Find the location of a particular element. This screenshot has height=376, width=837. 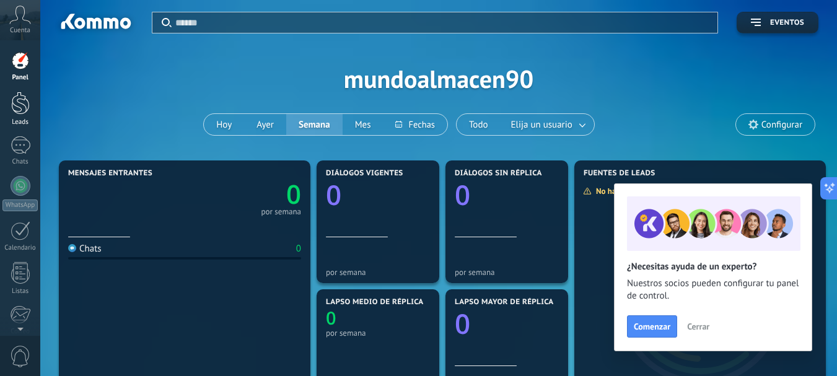

span: Fuentes de leads is located at coordinates (619, 173).